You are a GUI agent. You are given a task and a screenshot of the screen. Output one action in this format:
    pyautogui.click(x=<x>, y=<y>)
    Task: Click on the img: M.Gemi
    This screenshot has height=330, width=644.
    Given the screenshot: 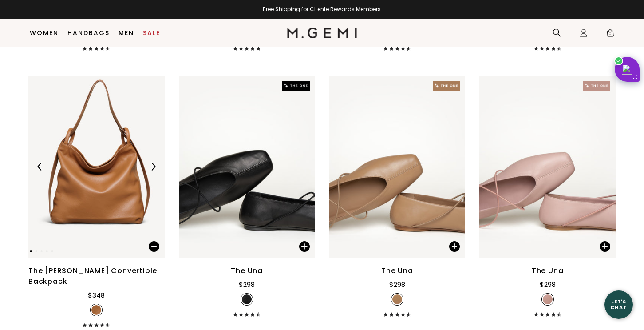 What is the action you would take?
    pyautogui.click(x=322, y=33)
    